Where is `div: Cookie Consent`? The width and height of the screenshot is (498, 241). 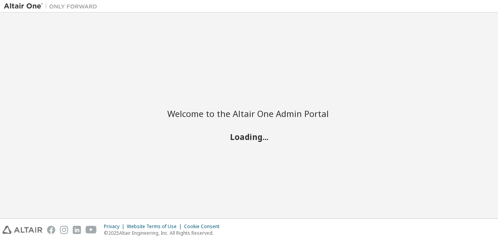 div: Cookie Consent is located at coordinates (204, 226).